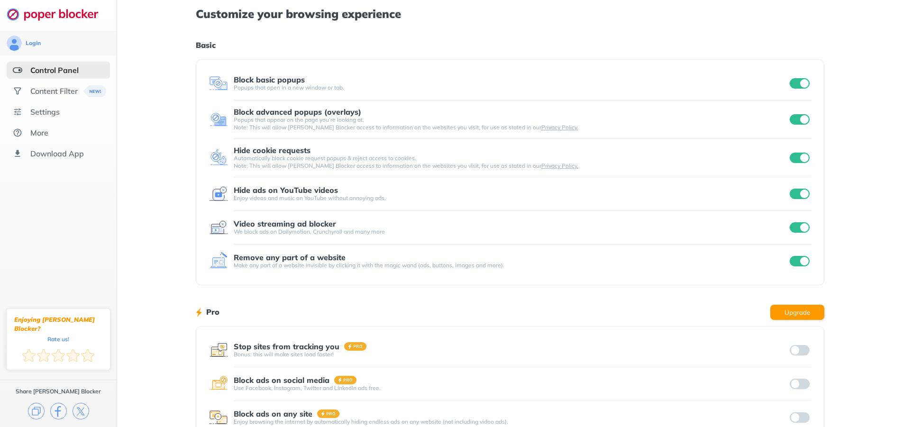  What do you see at coordinates (54, 91) in the screenshot?
I see `div: Content Filter` at bounding box center [54, 91].